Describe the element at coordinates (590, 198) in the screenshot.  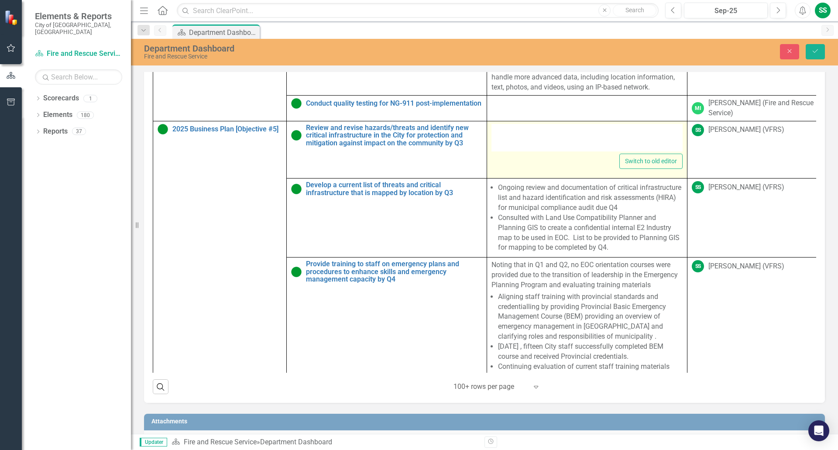
I see `li: Ongoing review and documentation of critical infrastructure list and hazard identification and ri...` at that location.